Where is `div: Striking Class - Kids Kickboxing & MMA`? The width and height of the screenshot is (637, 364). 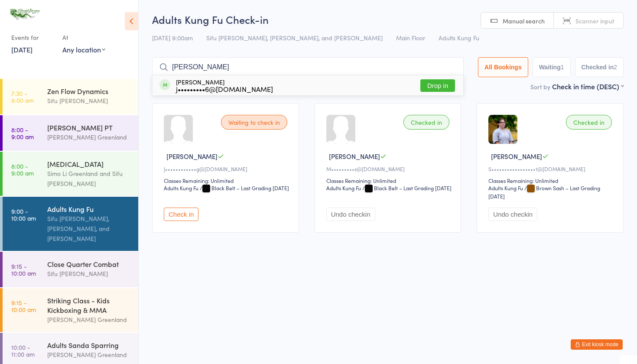
div: Striking Class - Kids Kickboxing & MMA is located at coordinates (89, 305).